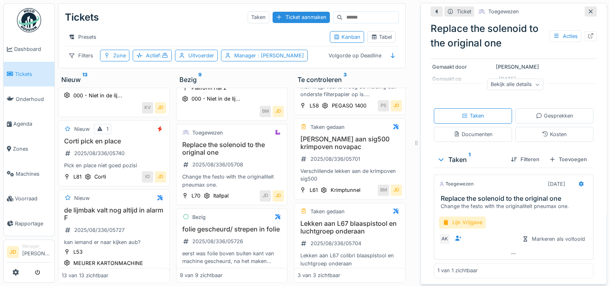 Image resolution: width=610 pixels, height=286 pixels. I want to click on div: Filteren, so click(525, 159).